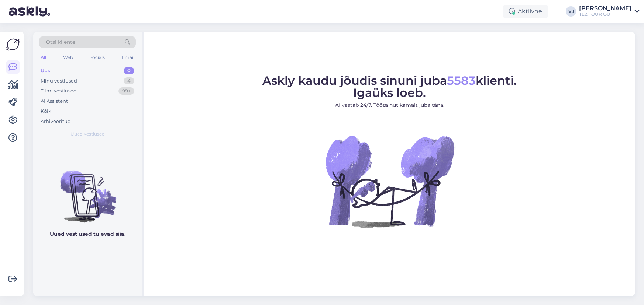  I want to click on span: Otsi kliente, so click(61, 42).